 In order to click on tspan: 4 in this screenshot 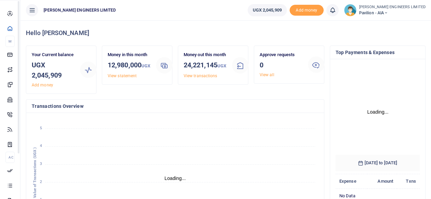, I will do `click(41, 146)`.